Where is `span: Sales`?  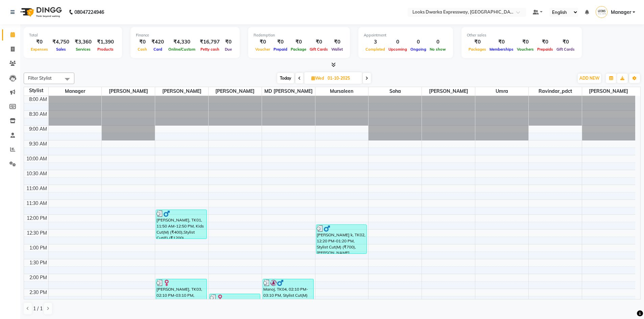 span: Sales is located at coordinates (61, 49).